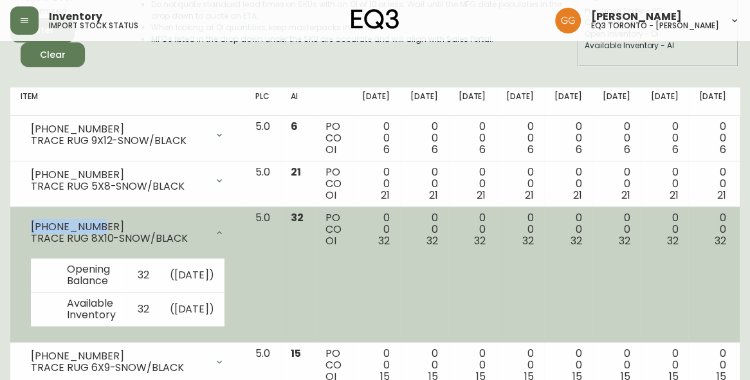 This screenshot has height=380, width=750. Describe the element at coordinates (568, 21) in the screenshot. I see `img: dbfc93a9366efef7dcc9a31eef4d00a7` at that location.